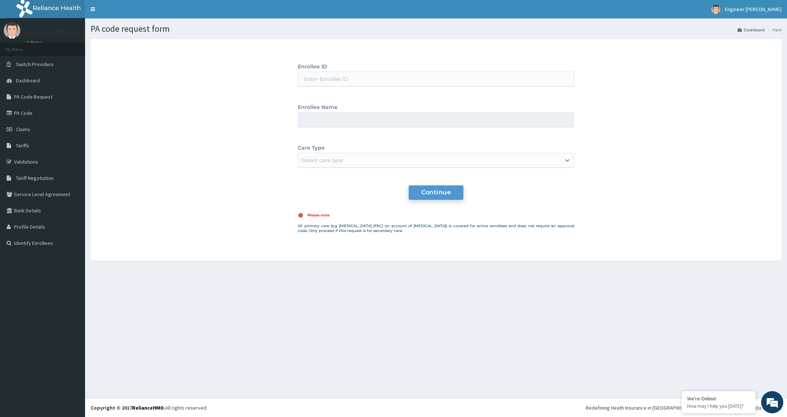  What do you see at coordinates (436, 107) in the screenshot?
I see `label: Enrollee Name` at bounding box center [436, 107].